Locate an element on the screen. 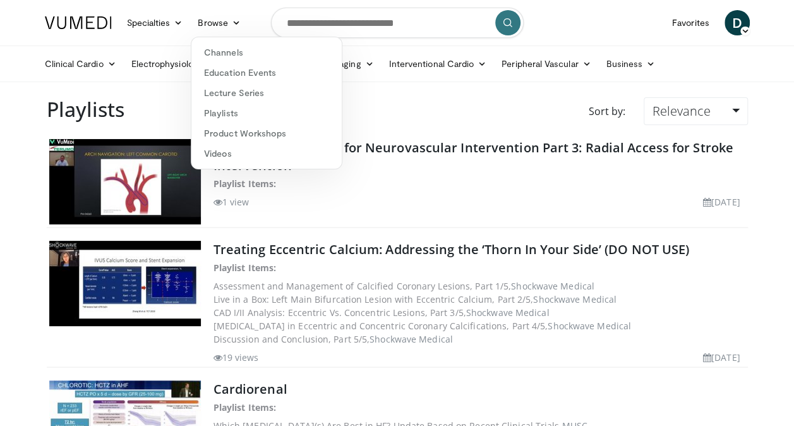 This screenshot has width=794, height=426. a: Favorites is located at coordinates (691, 23).